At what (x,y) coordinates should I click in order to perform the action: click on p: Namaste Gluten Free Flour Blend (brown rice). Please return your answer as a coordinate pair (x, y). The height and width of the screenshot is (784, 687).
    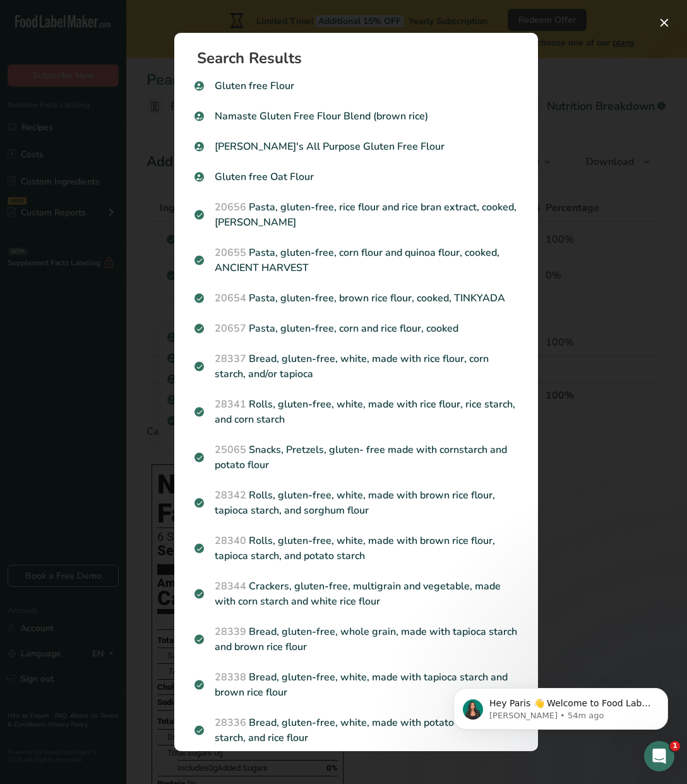
    Looking at the image, I should click on (356, 117).